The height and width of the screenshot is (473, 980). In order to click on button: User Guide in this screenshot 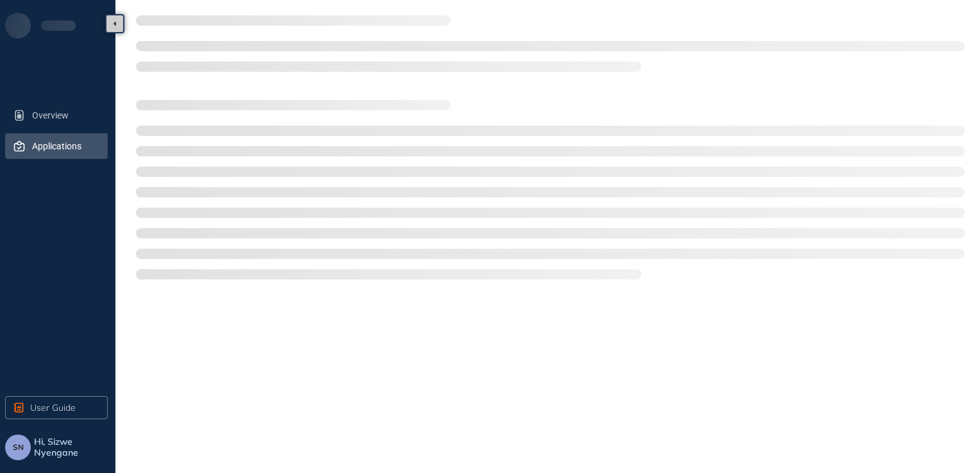, I will do `click(57, 407)`.